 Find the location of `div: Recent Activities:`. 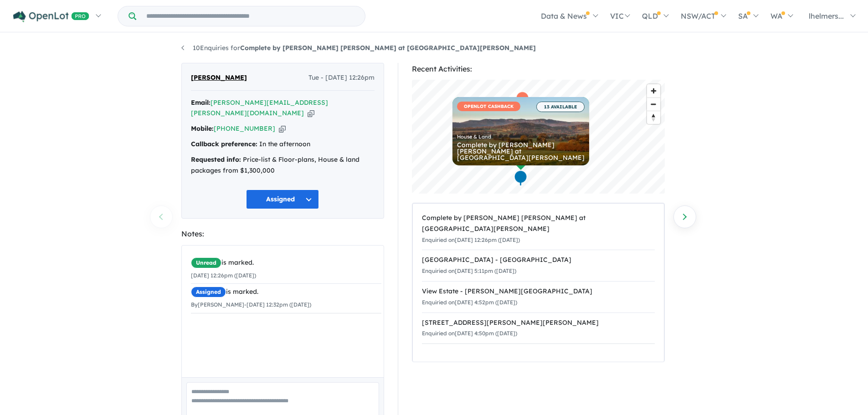

div: Recent Activities: is located at coordinates (538, 69).